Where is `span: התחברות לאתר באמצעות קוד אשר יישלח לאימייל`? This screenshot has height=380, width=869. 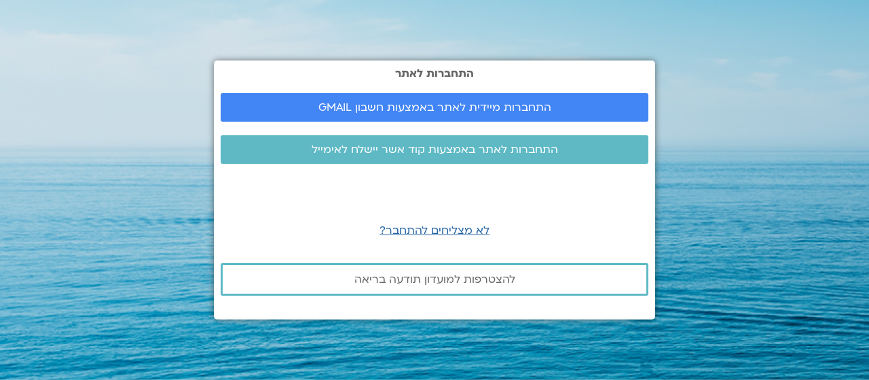
span: התחברות לאתר באמצעות קוד אשר יישלח לאימייל is located at coordinates (435, 149).